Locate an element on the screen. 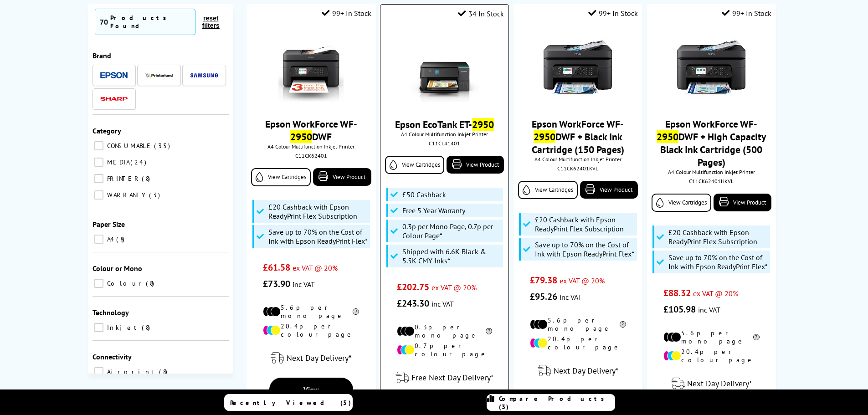 This screenshot has width=868, height=415. span: £105.98 is located at coordinates (679, 309).